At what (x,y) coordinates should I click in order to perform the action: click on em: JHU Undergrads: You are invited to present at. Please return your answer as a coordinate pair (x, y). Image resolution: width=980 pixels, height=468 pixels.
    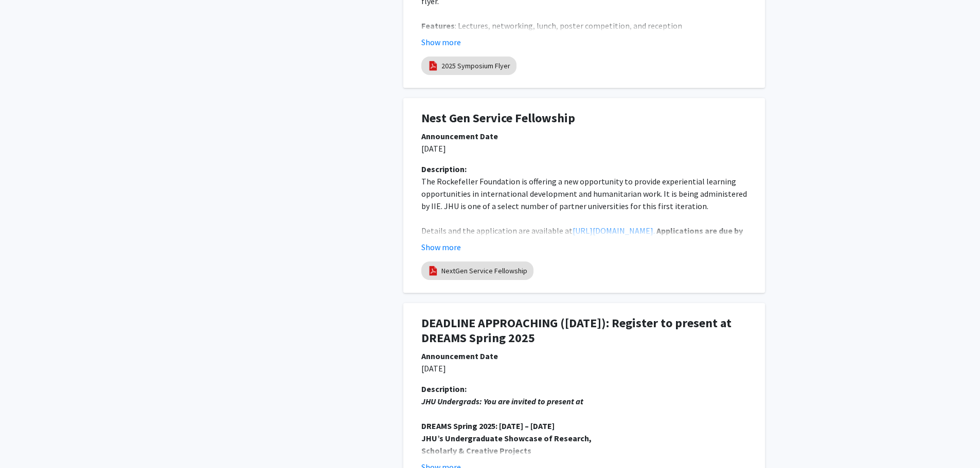
    Looking at the image, I should click on (502, 401).